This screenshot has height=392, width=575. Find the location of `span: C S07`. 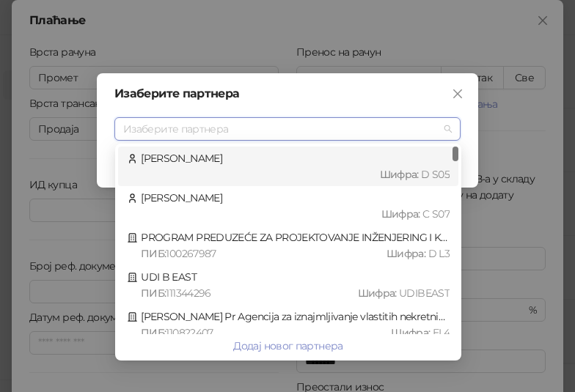

span: C S07 is located at coordinates (436, 214).